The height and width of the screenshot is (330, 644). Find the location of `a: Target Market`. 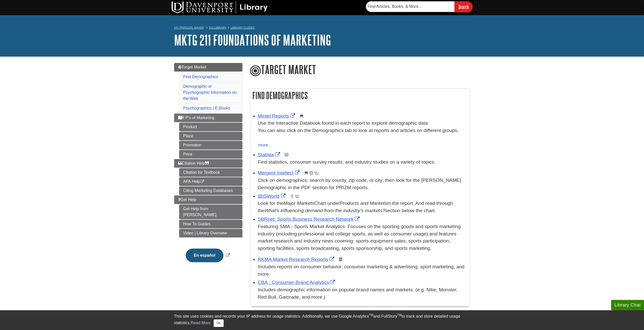

a: Target Market is located at coordinates (208, 67).